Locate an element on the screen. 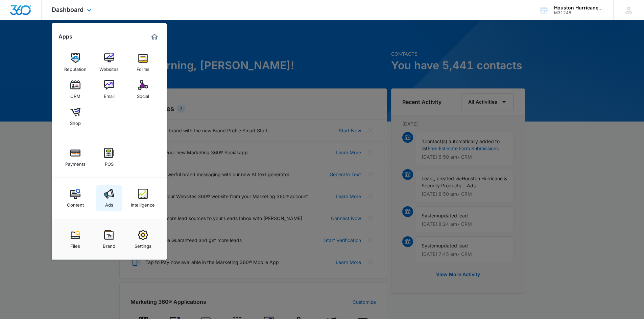  div: Websites is located at coordinates (109, 68).